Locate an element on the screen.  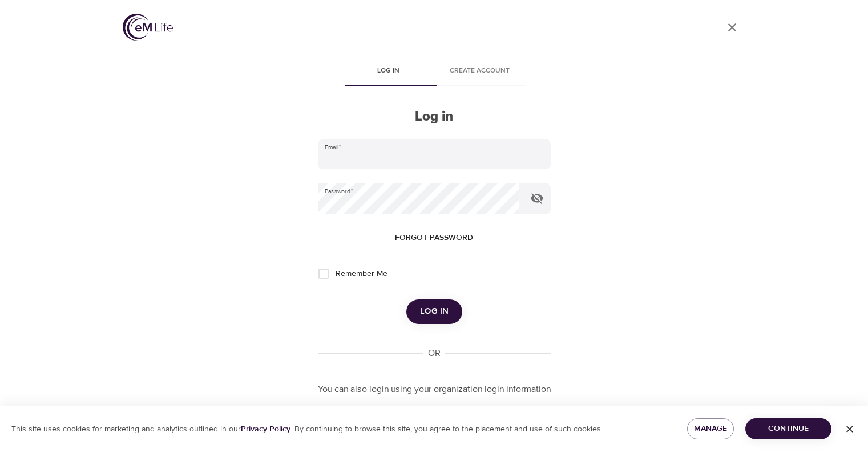
a: Privacy Policy is located at coordinates (265, 429).